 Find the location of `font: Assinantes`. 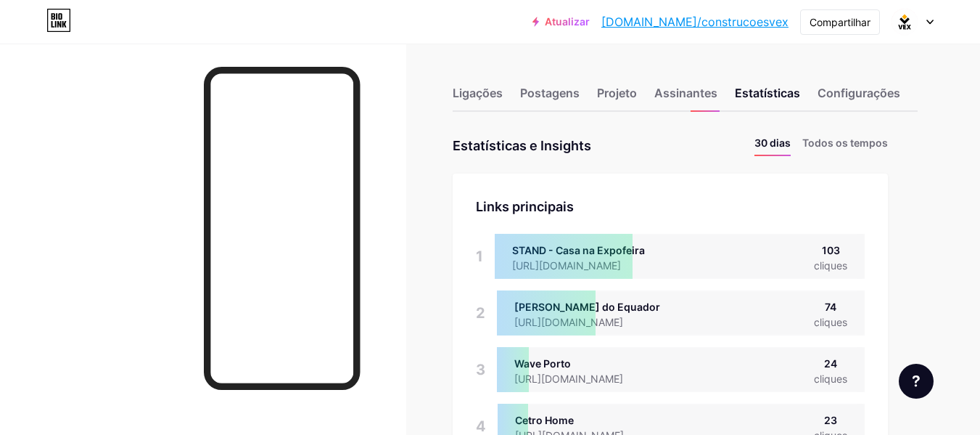

font: Assinantes is located at coordinates (686, 93).